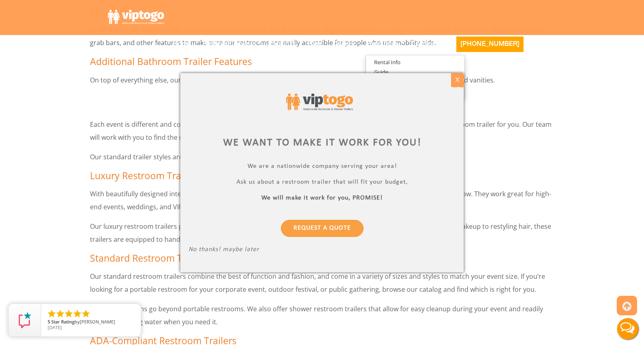 This screenshot has height=345, width=644. Describe the element at coordinates (322, 167) in the screenshot. I see `p: We are a nationwide company serving your area!` at that location.